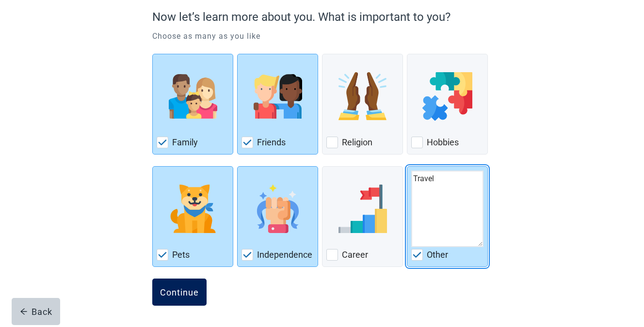 The image size is (644, 327). I want to click on label: Religion, so click(357, 143).